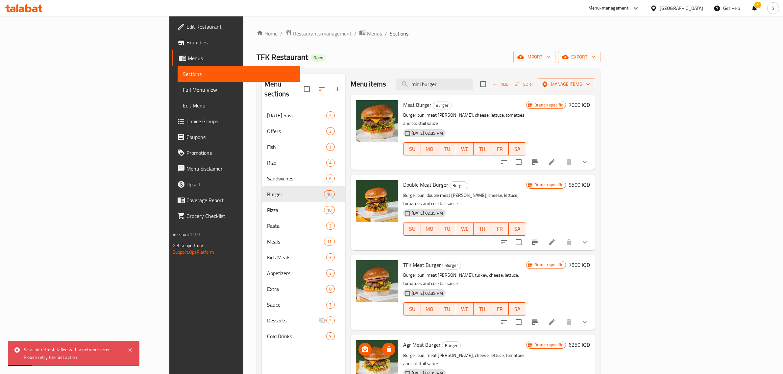  Describe the element at coordinates (297, 131) in the screenshot. I see `span: Offers` at that location.